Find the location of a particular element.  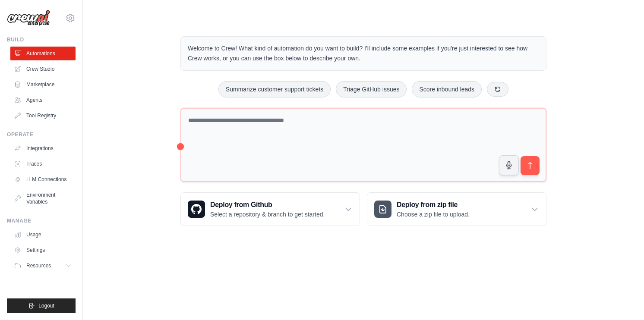

a: Traces is located at coordinates (43, 164).